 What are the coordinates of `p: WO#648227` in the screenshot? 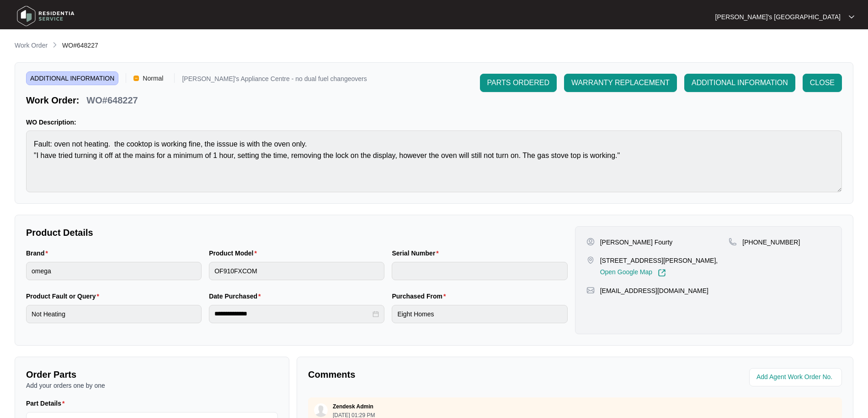 It's located at (112, 101).